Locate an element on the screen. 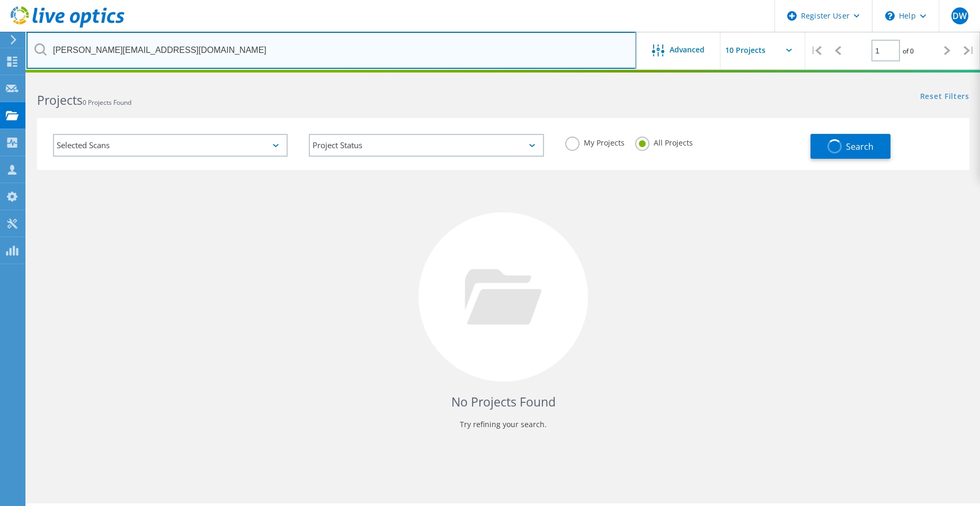 This screenshot has height=506, width=980. input: Search projects by name, owner, ID, company, etc is located at coordinates (331, 51).